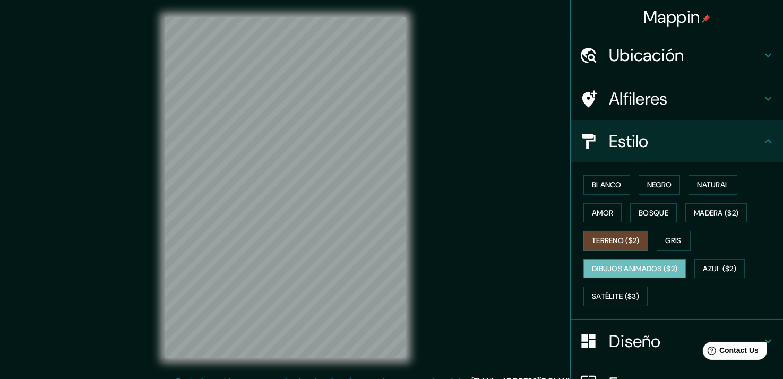  Describe the element at coordinates (674, 240) in the screenshot. I see `button: Gris` at that location.